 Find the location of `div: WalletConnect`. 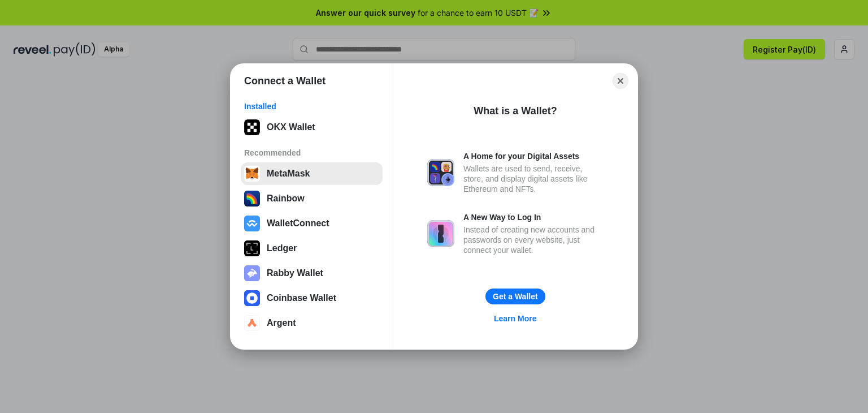

div: WalletConnect is located at coordinates (298, 223).